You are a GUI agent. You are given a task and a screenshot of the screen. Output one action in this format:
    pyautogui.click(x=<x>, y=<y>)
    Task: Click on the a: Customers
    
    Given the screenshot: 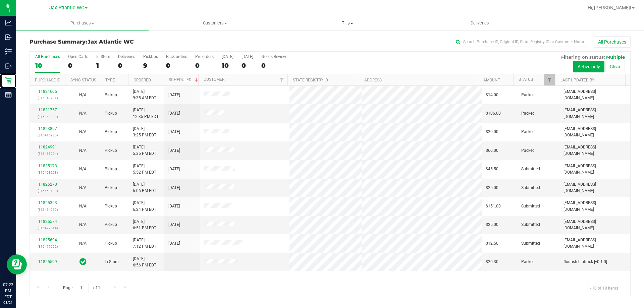 What is the action you would take?
    pyautogui.click(x=215, y=23)
    